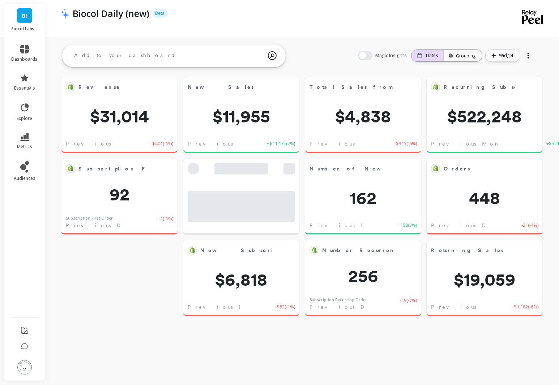 This screenshot has height=385, width=559. What do you see at coordinates (525, 307) in the screenshot?
I see `span: -$1,182 ( -6% )` at bounding box center [525, 307].